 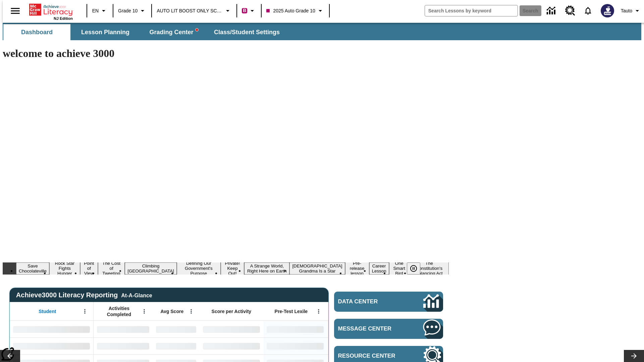 I want to click on button: Slide 12 One Smart Bird, so click(x=399, y=268).